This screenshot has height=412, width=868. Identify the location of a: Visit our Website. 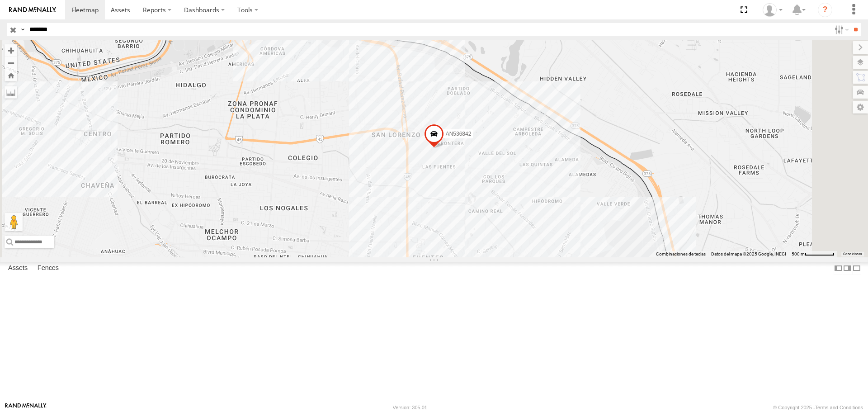
(26, 407).